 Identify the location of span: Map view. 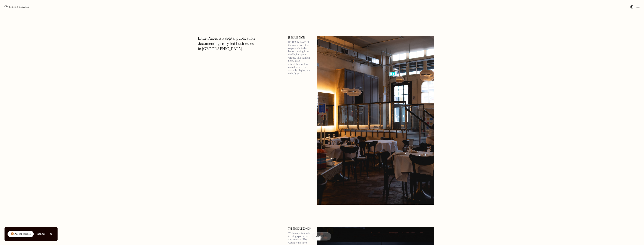
(321, 236).